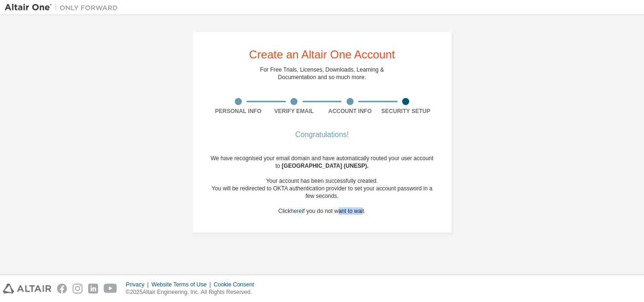  I want to click on img: altair_logo.svg, so click(27, 288).